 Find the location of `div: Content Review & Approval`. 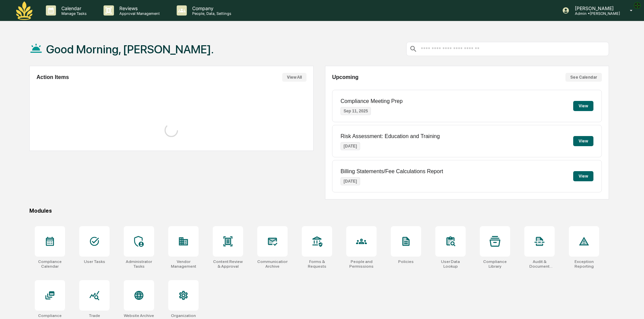

div: Content Review & Approval is located at coordinates (228, 264).